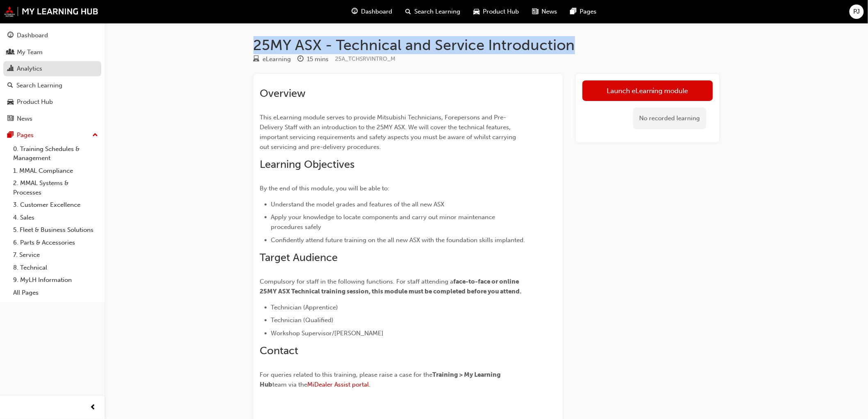  Describe the element at coordinates (365, 58) in the screenshot. I see `span: Learning resource code` at that location.